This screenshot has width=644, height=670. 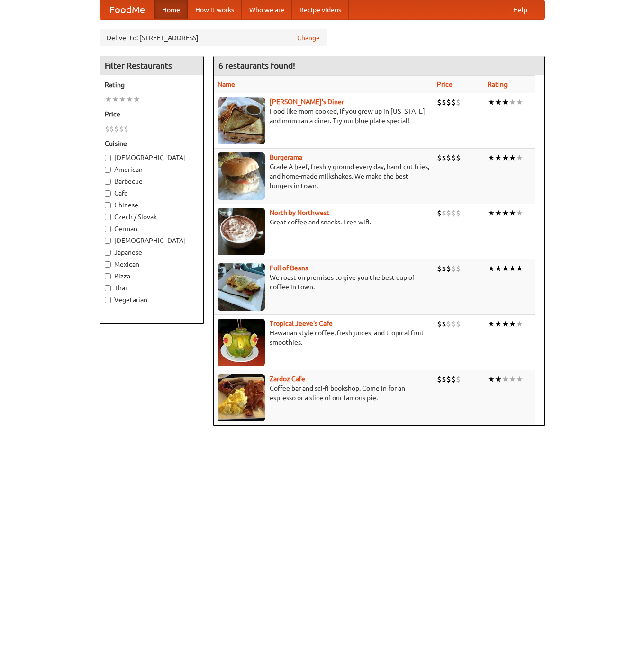 What do you see at coordinates (108, 288) in the screenshot?
I see `input: Thai` at bounding box center [108, 288].